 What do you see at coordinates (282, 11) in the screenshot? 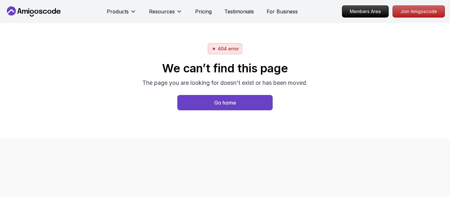
I see `a: For Business` at bounding box center [282, 11].